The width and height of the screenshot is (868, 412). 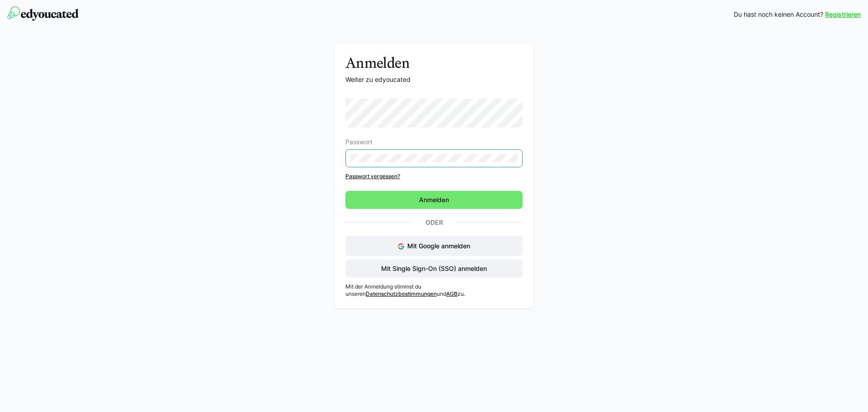 I want to click on p: Mit der Anmeldung stimmst du unseren und zu., so click(x=434, y=291).